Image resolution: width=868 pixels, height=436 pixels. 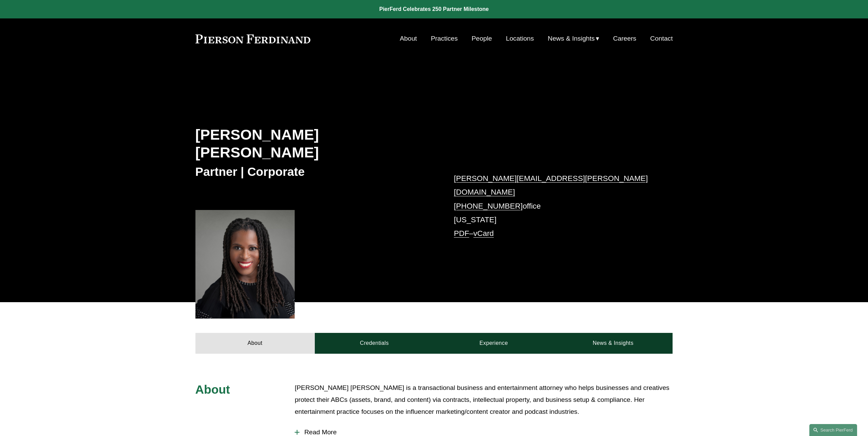 I want to click on h3: Partner | Corporate, so click(x=315, y=172).